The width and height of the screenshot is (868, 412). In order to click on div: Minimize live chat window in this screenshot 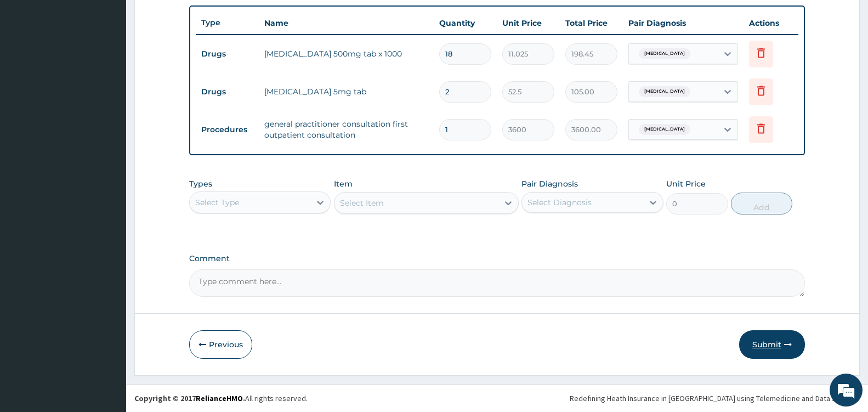, I will do `click(193, 18)`.